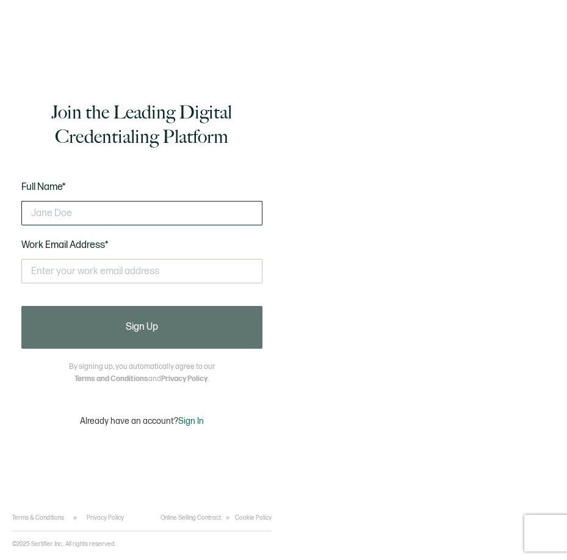 Image resolution: width=567 pixels, height=560 pixels. What do you see at coordinates (111, 378) in the screenshot?
I see `a: Terms and Conditions` at bounding box center [111, 378].